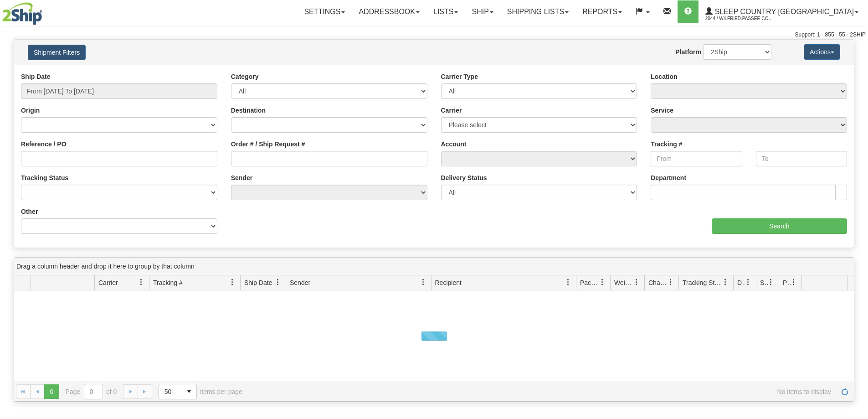 Image resolution: width=868 pixels, height=419 pixels. Describe the element at coordinates (201, 391) in the screenshot. I see `span: items per page` at that location.